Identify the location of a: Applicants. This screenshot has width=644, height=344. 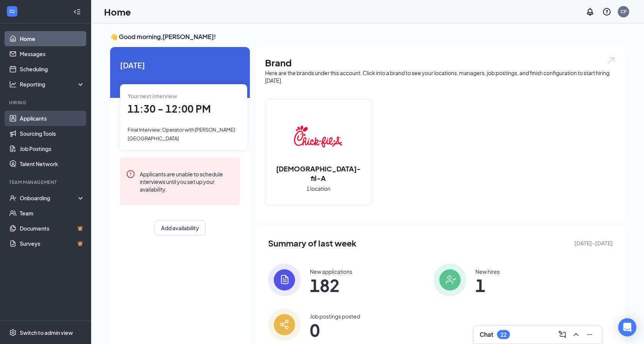
(52, 119).